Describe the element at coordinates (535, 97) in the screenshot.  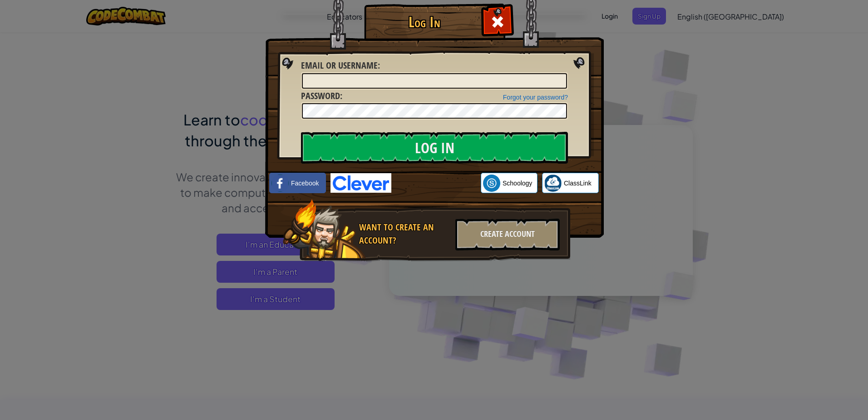
I see `a: Forgot your password?` at that location.